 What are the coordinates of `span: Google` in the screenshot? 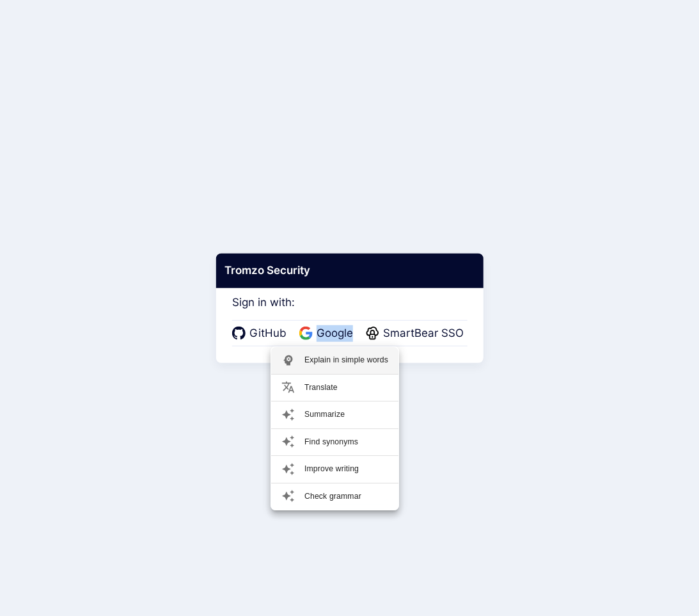 It's located at (335, 333).